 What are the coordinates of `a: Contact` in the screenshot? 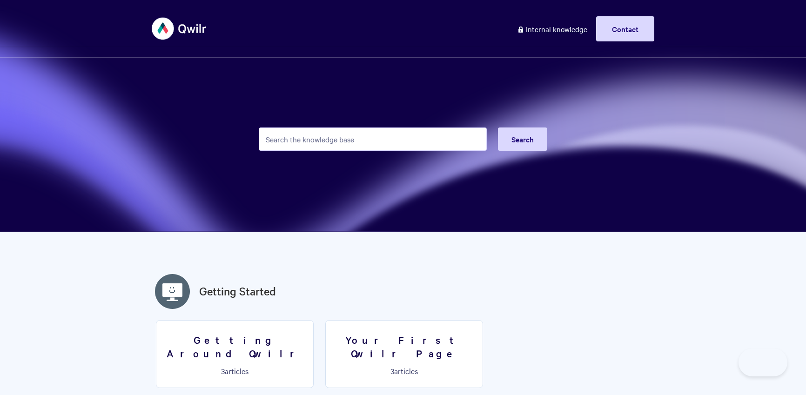 It's located at (625, 29).